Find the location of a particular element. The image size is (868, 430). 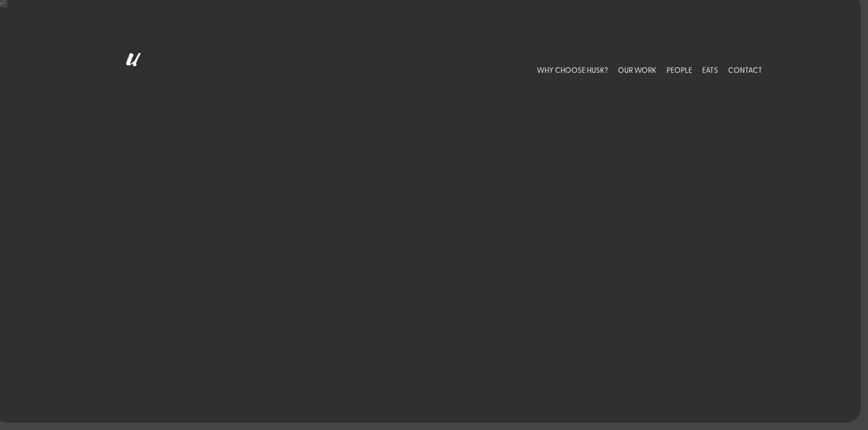

a: CONTACT is located at coordinates (745, 69).